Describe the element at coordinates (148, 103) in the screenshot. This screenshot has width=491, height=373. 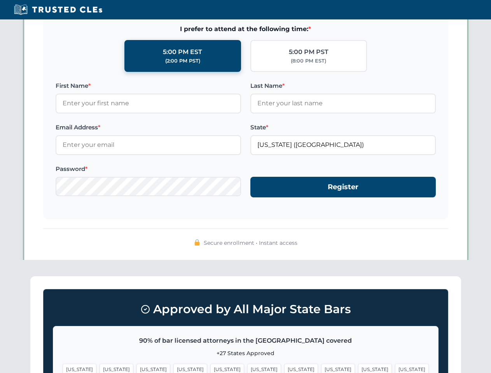
I see `input: Enter your first name` at that location.